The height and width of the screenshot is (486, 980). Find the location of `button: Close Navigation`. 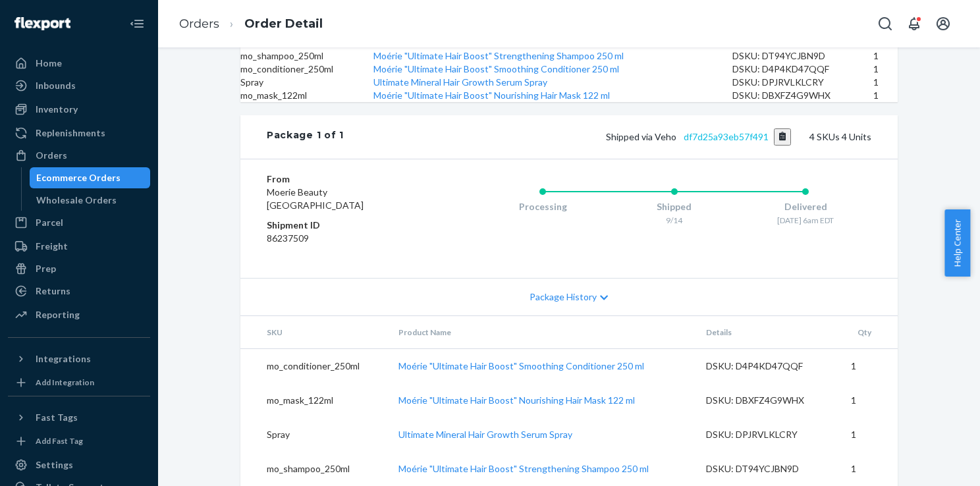

button: Close Navigation is located at coordinates (137, 24).